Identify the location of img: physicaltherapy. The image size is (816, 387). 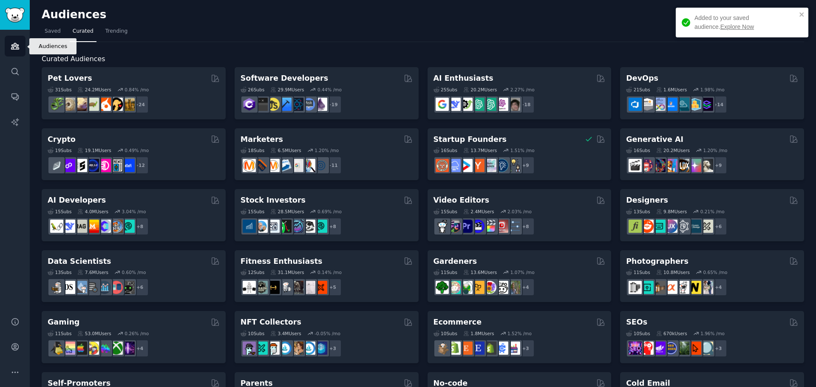
(309, 287).